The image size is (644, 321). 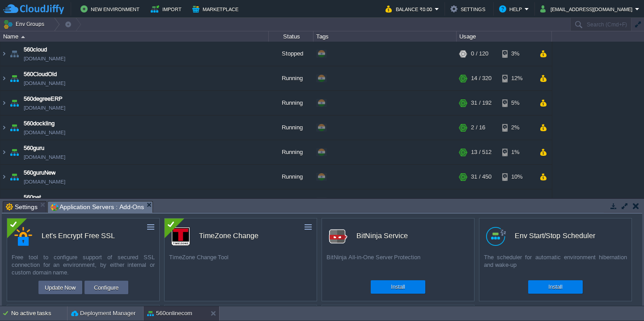 What do you see at coordinates (34, 9) in the screenshot?
I see `img: CloudJiffy` at bounding box center [34, 9].